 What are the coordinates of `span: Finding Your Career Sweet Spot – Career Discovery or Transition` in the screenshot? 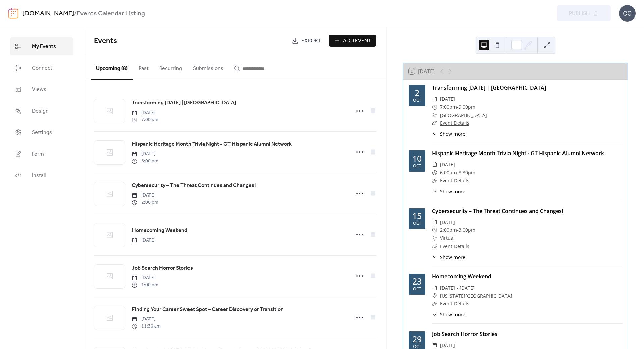 It's located at (207, 310).